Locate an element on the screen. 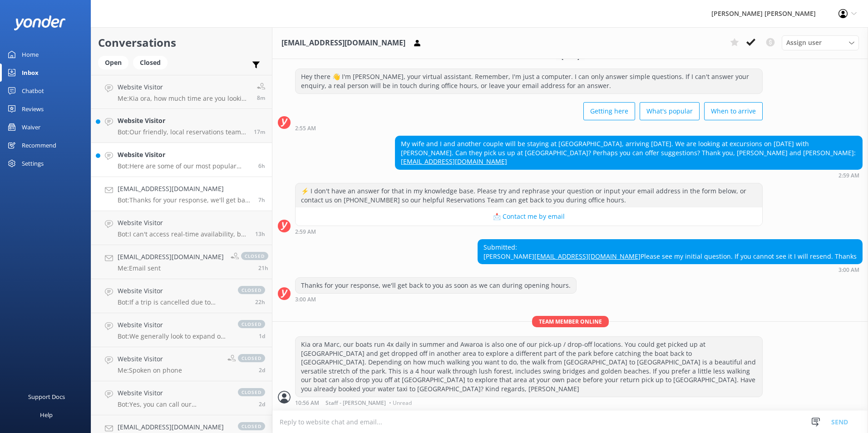 Image resolution: width=868 pixels, height=433 pixels. div: ⚡ I don't have an answer for that in my knowledge base. Please try and rephrase your question or ... is located at coordinates (529, 195).